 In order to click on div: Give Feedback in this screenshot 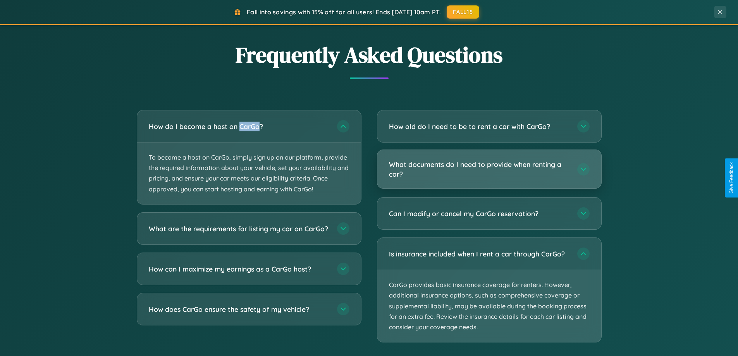, I will do `click(732, 178)`.